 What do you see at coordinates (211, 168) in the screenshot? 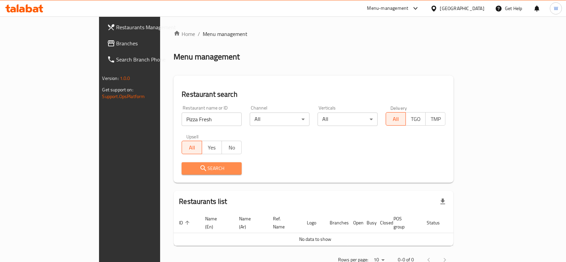
I see `button: Search` at bounding box center [211, 168].